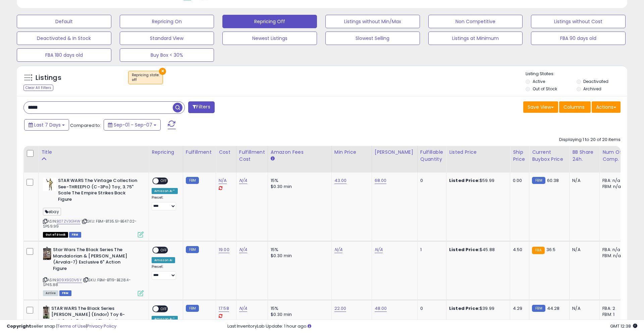 The width and height of the screenshot is (644, 333). What do you see at coordinates (71, 326) in the screenshot?
I see `a: Terms of Use` at bounding box center [71, 326].